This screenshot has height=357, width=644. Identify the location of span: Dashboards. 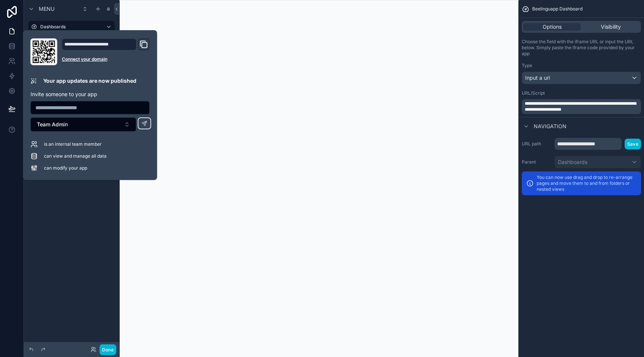
(573, 162).